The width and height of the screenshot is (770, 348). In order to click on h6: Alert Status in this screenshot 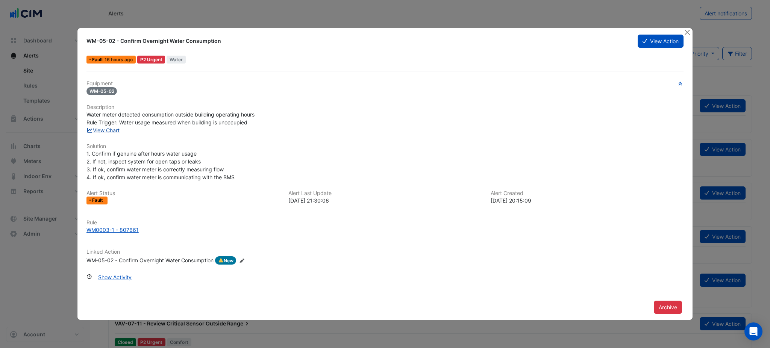, I will do `click(183, 193)`.